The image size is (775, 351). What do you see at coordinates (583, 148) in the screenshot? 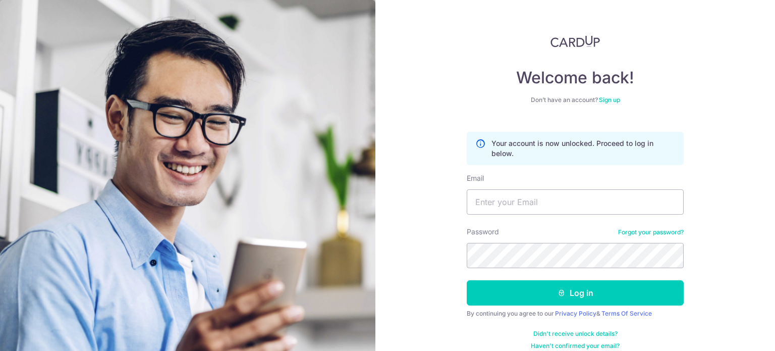
I see `p: Your account is now unlocked. Proceed to log in below.` at bounding box center [583, 148].